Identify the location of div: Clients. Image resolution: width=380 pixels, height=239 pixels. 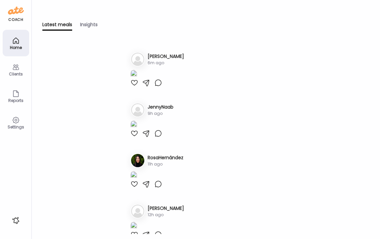
(16, 74).